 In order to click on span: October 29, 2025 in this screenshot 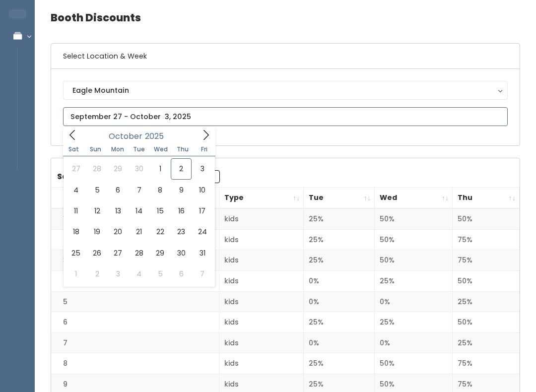, I will do `click(160, 253)`.